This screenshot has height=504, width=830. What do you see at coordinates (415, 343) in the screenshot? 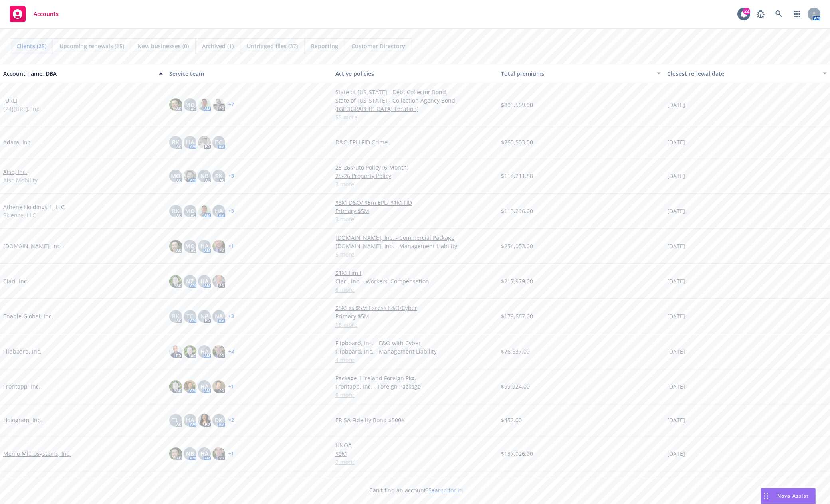
I see `a: Flipboard, Inc. - E&O with Cyber` at bounding box center [415, 343].